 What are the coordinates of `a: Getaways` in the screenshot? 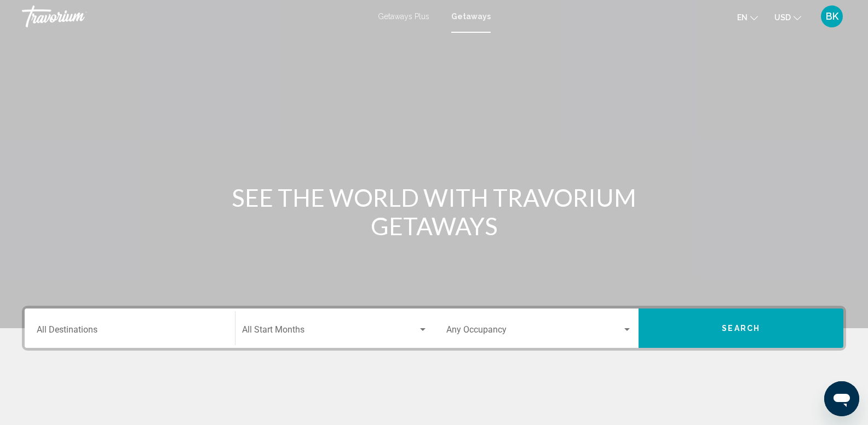 It's located at (471, 17).